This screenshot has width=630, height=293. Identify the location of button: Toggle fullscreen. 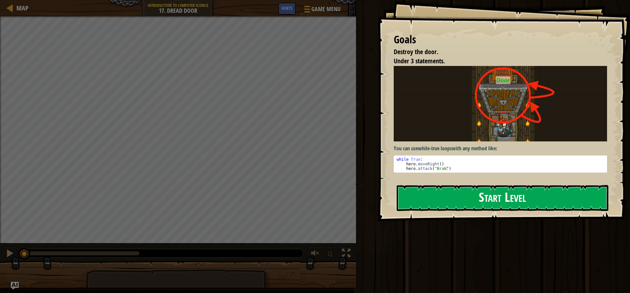
(346, 254).